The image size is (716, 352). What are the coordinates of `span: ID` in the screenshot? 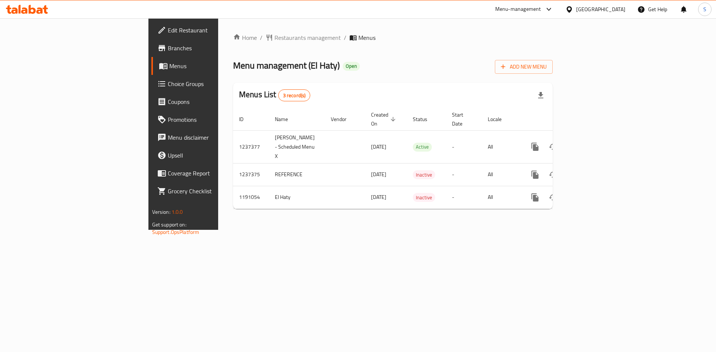 It's located at (246, 119).